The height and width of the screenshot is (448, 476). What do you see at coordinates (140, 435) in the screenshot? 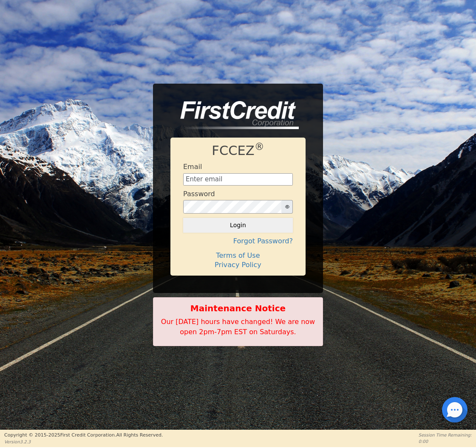
I see `span: All Rights Reserved.` at bounding box center [140, 435].